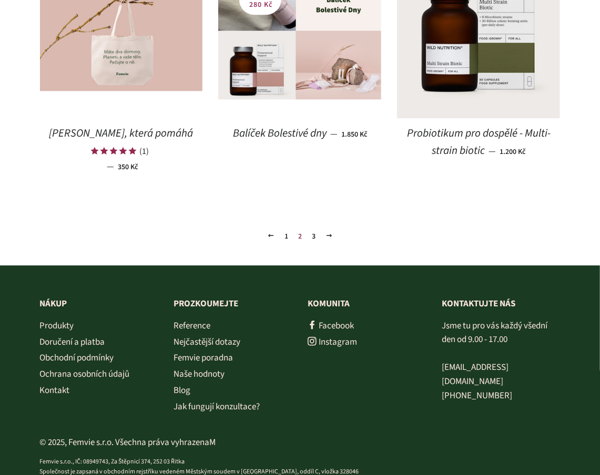  Describe the element at coordinates (144, 151) in the screenshot. I see `div: (1)` at that location.